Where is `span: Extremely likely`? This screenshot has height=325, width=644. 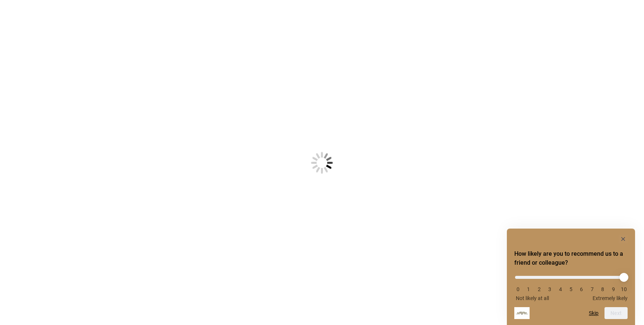 span: Extremely likely is located at coordinates (610, 299).